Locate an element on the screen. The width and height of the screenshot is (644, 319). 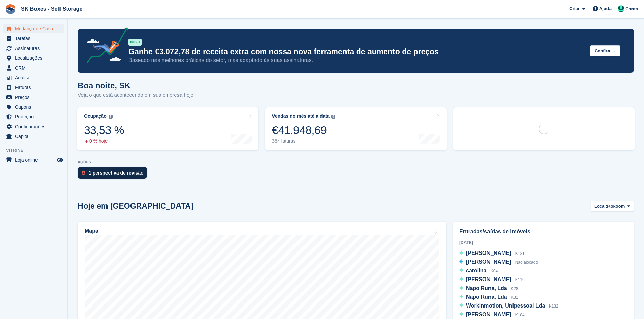
span: Workinmotion, Unipessoal Lda is located at coordinates (506, 306).